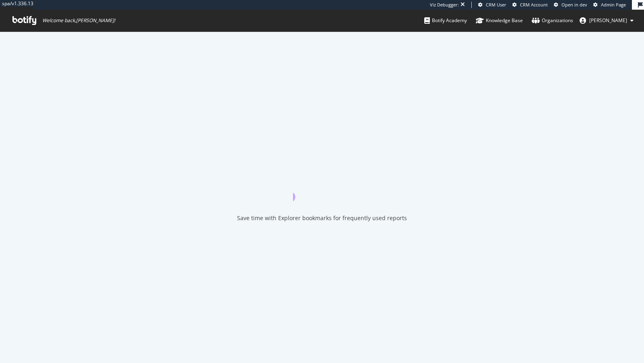 Image resolution: width=644 pixels, height=363 pixels. What do you see at coordinates (609, 5) in the screenshot?
I see `a: Admin Page` at bounding box center [609, 5].